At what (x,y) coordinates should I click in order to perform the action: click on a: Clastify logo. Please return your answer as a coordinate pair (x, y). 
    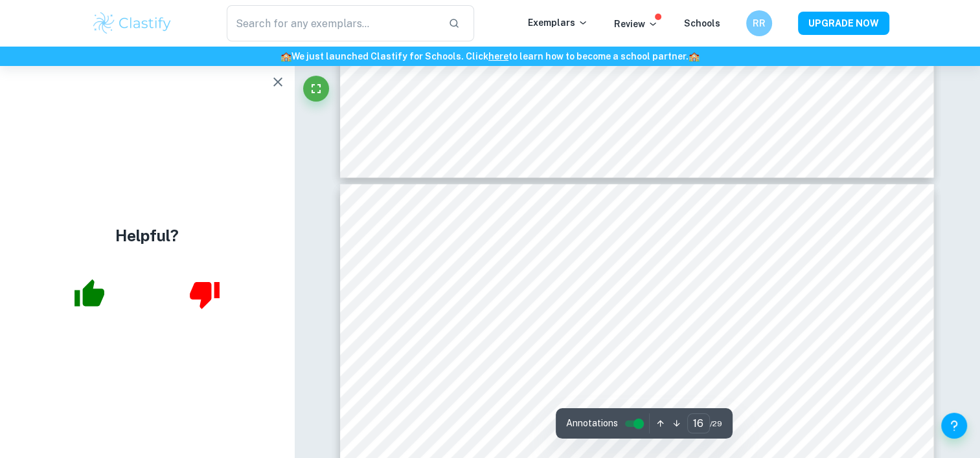
    Looking at the image, I should click on (132, 24).